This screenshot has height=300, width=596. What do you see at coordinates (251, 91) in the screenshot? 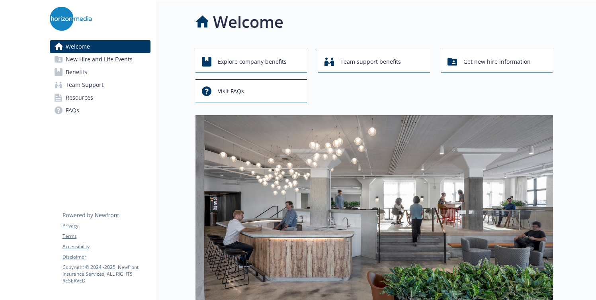
I see `button: Visit FAQs` at bounding box center [251, 91].